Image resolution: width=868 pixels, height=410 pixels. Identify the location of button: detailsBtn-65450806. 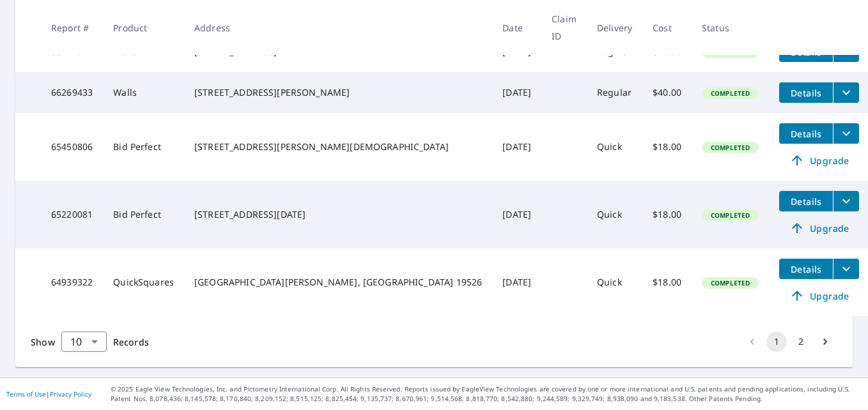
(806, 134).